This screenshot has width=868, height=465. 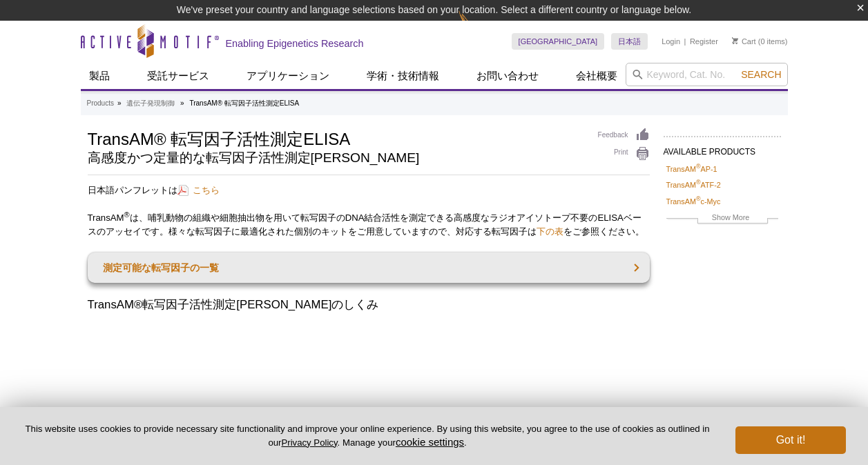 I want to click on input: Keyword, Cat. No., so click(x=706, y=74).